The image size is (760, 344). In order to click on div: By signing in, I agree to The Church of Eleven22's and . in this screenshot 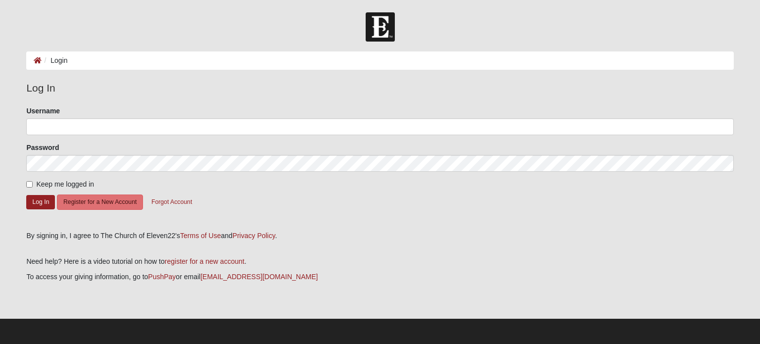, I will do `click(379, 235)`.